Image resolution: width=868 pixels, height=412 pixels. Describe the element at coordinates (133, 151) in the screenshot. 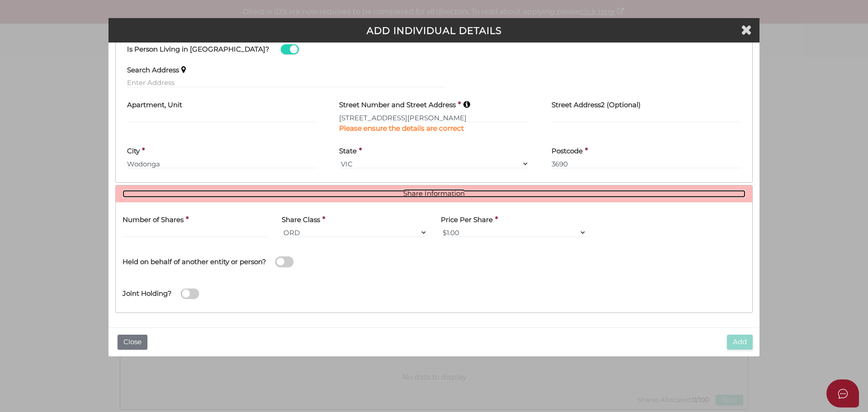

I see `h4: City` at that location.